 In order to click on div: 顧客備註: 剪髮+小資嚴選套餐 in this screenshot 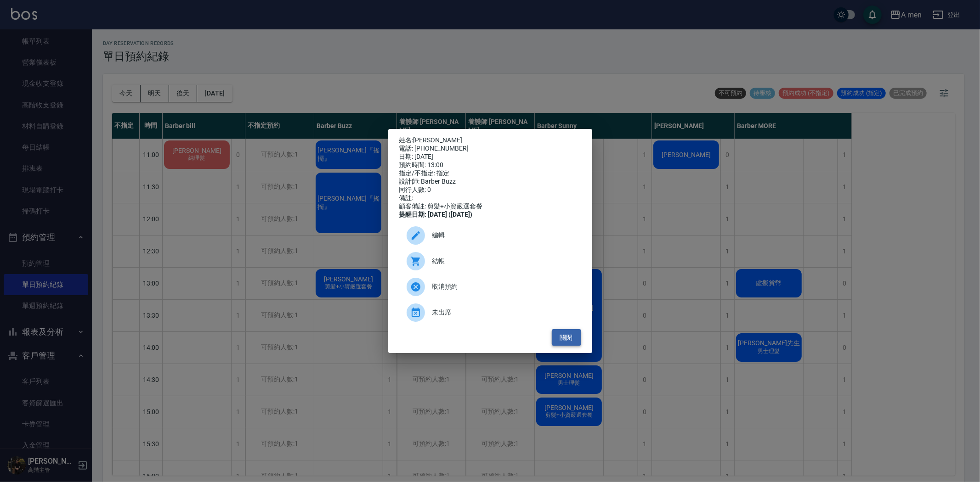, I will do `click(490, 207)`.